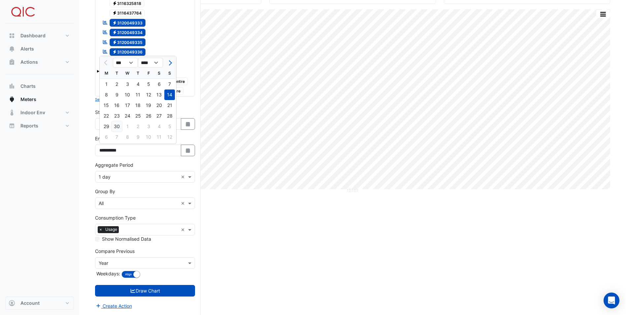 The height and width of the screenshot is (315, 626). What do you see at coordinates (105, 138) in the screenshot?
I see `label: End Date` at bounding box center [105, 138].